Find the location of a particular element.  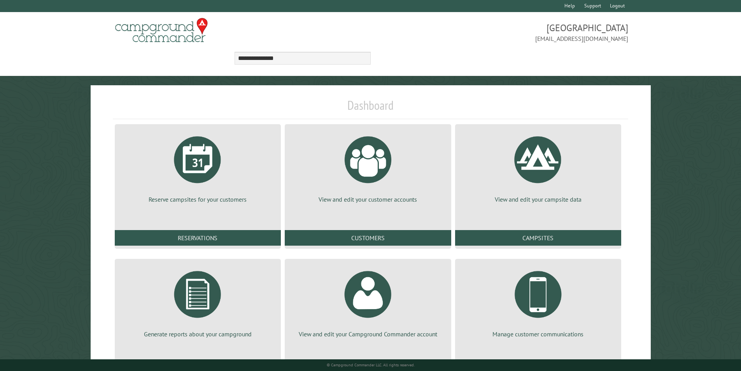

h1: Dashboard is located at coordinates (371, 108).